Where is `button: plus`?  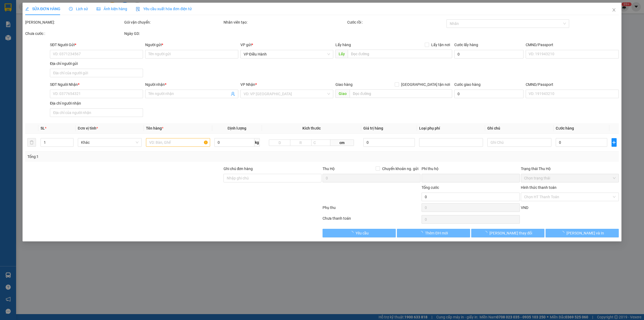
button: plus is located at coordinates (614, 142).